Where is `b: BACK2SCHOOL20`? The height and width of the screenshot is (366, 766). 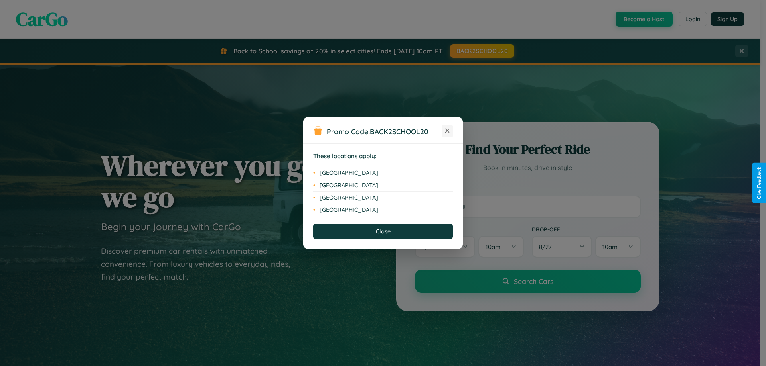
b: BACK2SCHOOL20 is located at coordinates (399, 132).